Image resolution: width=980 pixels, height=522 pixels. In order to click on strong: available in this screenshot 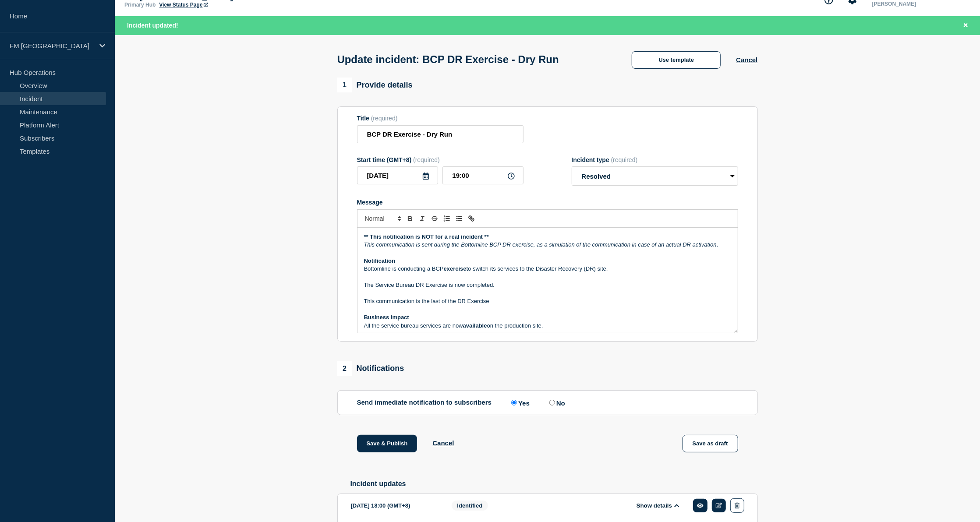, I will do `click(475, 326)`.